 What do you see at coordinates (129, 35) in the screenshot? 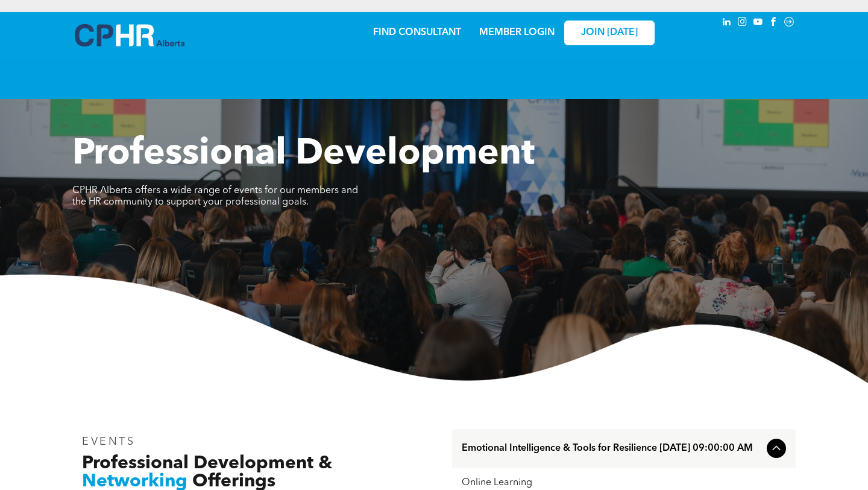
I see `img: A blue and white logo for cp alberta` at bounding box center [129, 35].